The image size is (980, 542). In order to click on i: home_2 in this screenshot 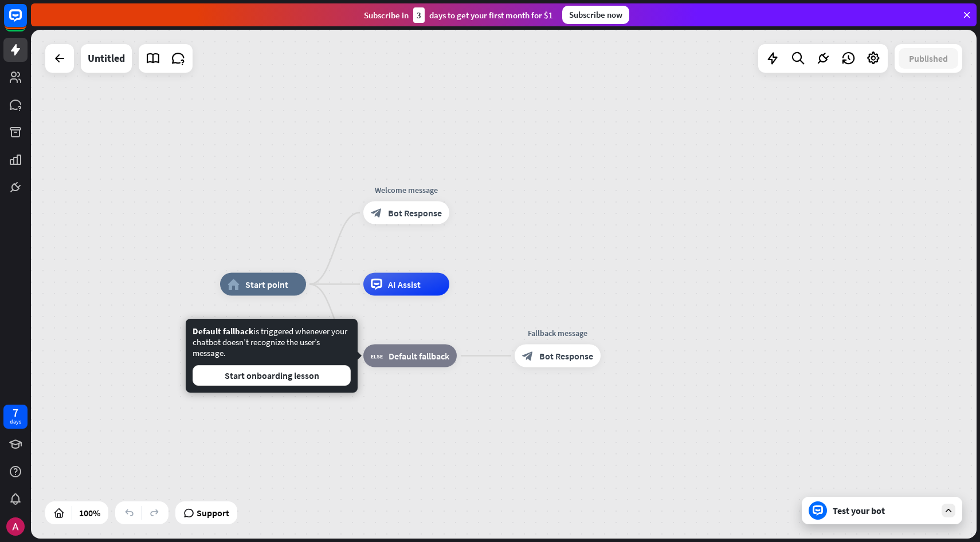, I will do `click(233, 284)`.